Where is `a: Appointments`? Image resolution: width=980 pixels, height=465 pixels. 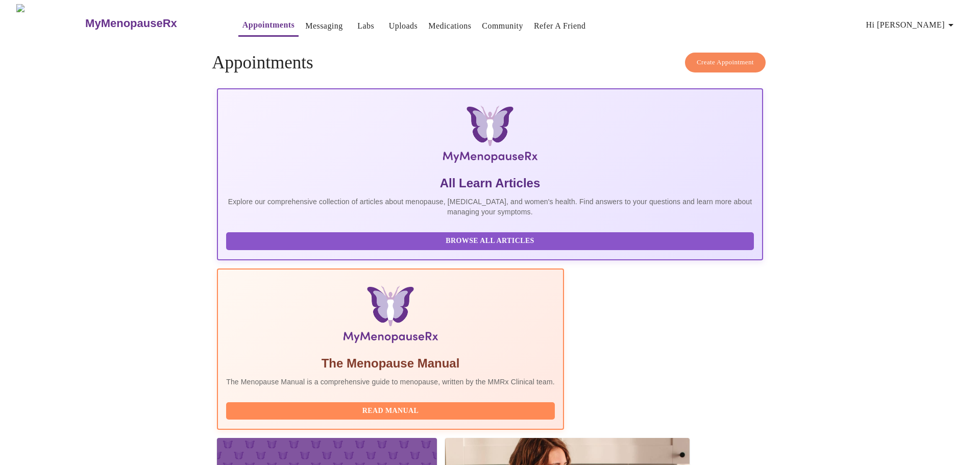 a: Appointments is located at coordinates (268, 25).